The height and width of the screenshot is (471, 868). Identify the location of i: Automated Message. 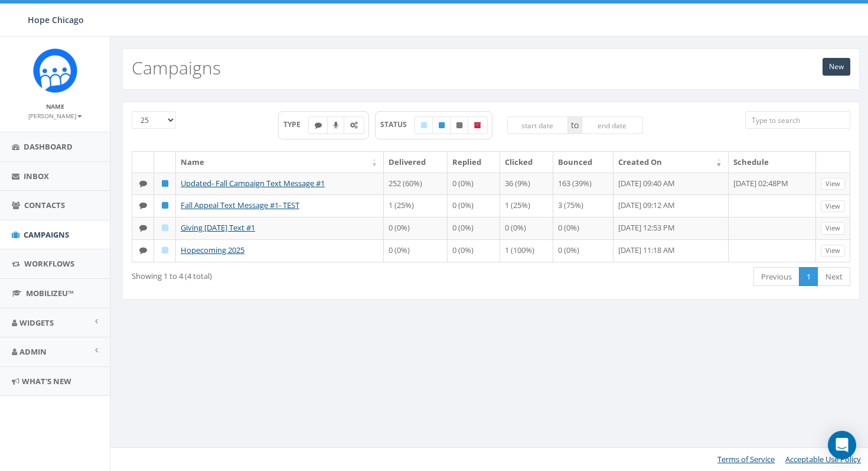
(354, 125).